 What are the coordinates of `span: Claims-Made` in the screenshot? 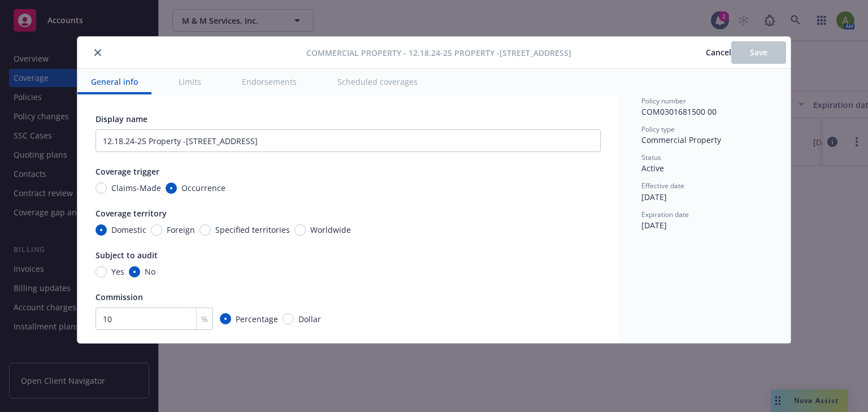 It's located at (137, 187).